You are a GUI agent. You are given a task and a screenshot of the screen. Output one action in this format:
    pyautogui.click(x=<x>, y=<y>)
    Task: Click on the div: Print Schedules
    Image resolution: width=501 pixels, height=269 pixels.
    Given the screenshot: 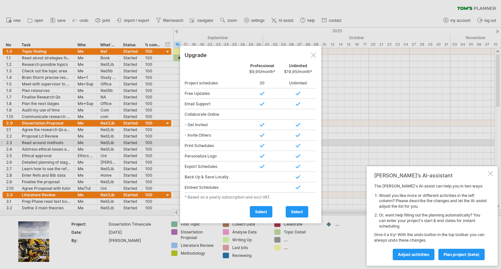 What is the action you would take?
    pyautogui.click(x=214, y=146)
    